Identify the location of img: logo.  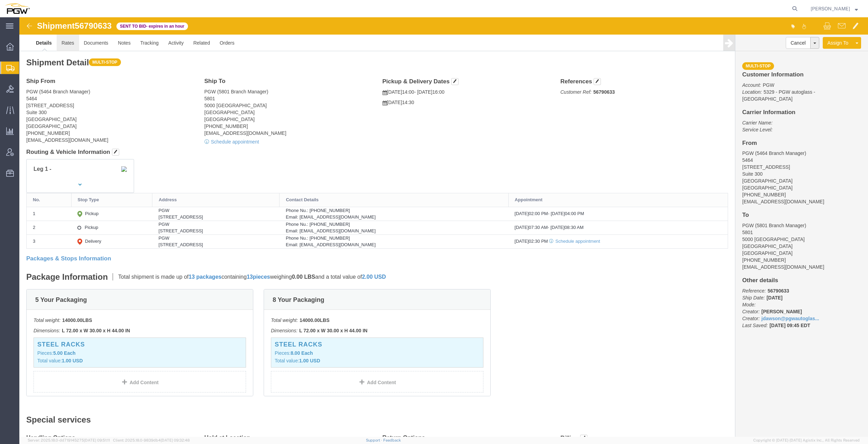
(18, 8).